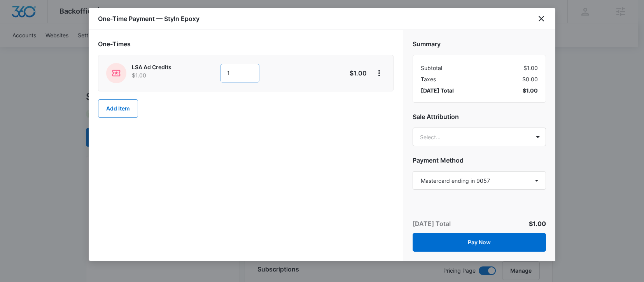 Image resolution: width=644 pixels, height=282 pixels. Describe the element at coordinates (479, 242) in the screenshot. I see `button: Pay Now` at that location.